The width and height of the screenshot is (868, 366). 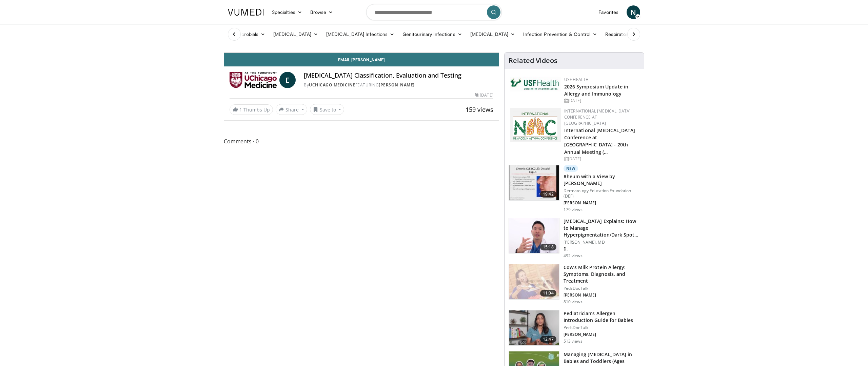 I want to click on p: Dermatology Education Foundation (DEF), so click(x=601, y=194).